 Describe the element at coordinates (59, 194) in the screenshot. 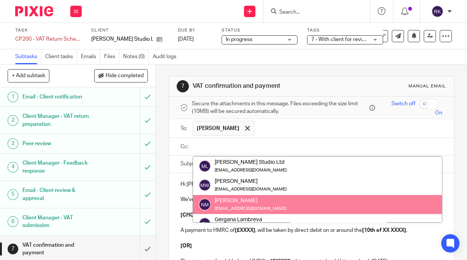

I see `h1: Email - Client review & approval` at that location.